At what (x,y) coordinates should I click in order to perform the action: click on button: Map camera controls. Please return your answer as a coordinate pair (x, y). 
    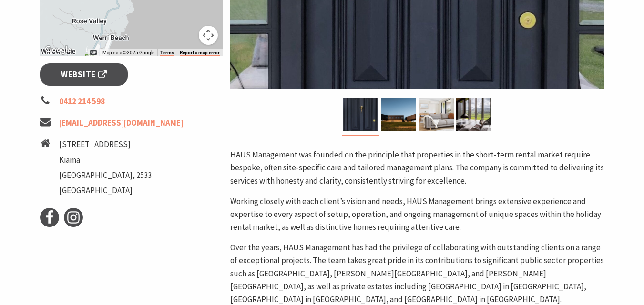
    Looking at the image, I should click on (208, 35).